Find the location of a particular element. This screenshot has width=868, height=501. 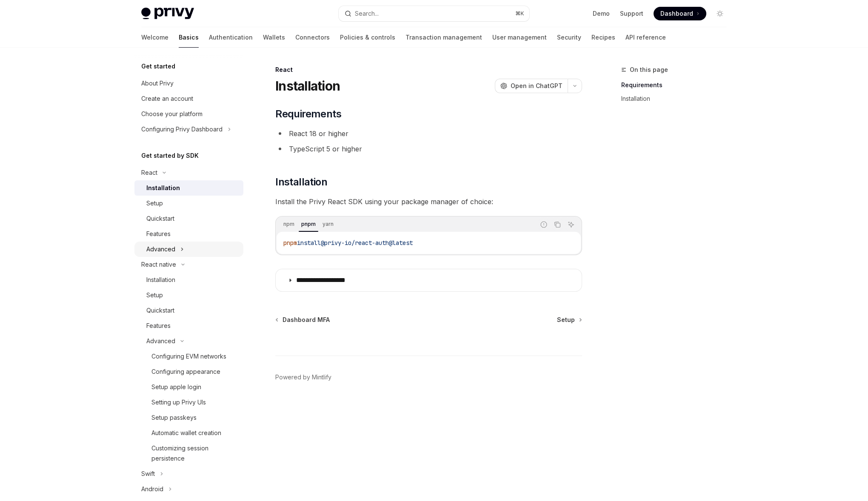

a: Welcome is located at coordinates (155, 37).